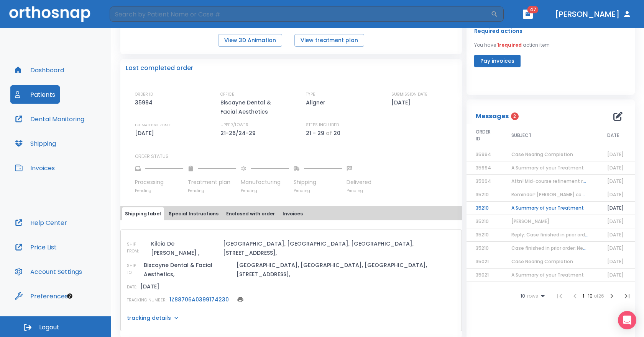 This screenshot has height=337, width=644. I want to click on p: STEPS INCLUDED, so click(323, 125).